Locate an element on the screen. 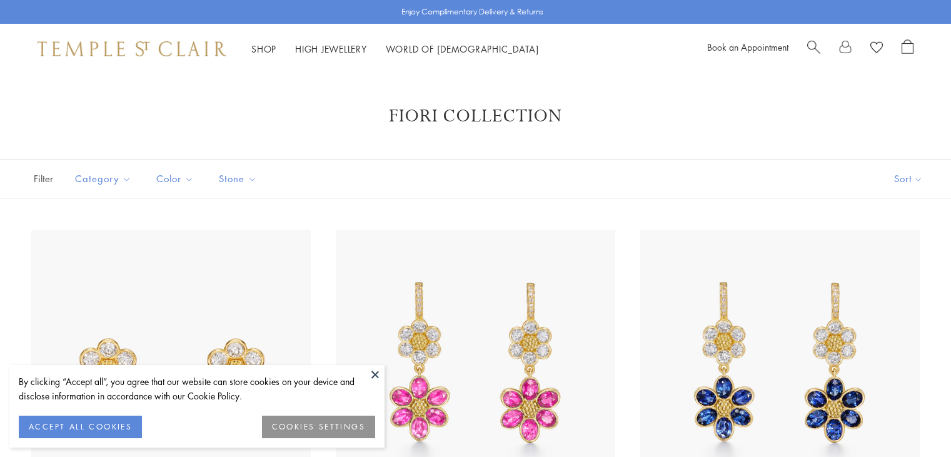 The height and width of the screenshot is (457, 951). a: Search is located at coordinates (814, 49).